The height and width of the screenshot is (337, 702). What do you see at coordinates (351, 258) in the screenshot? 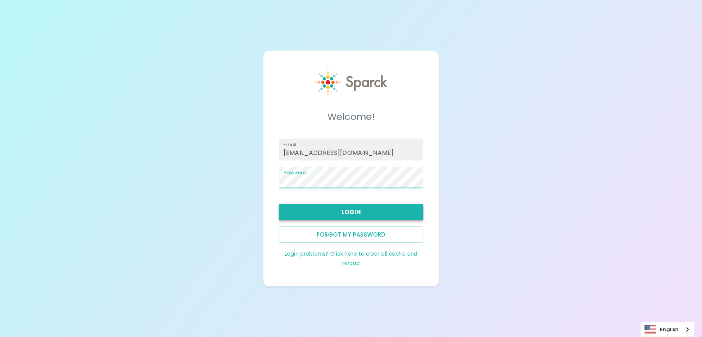
I see `a: Login problems? Click here to clear all cache and reload` at bounding box center [351, 258].